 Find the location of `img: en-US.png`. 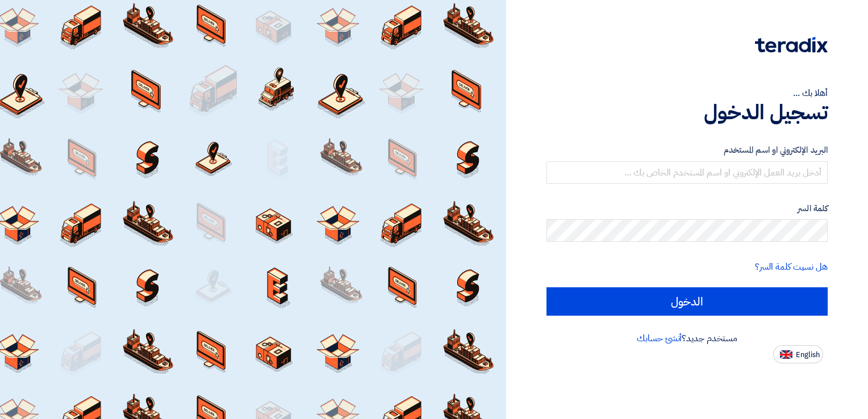

img: en-US.png is located at coordinates (786, 354).